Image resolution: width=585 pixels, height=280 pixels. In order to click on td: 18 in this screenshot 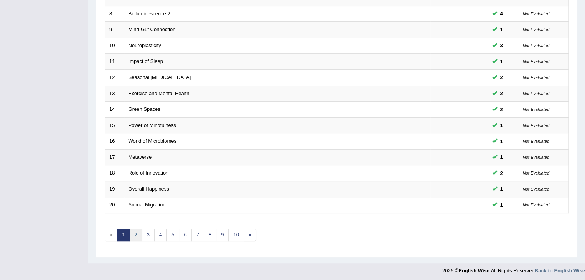, I will do `click(115, 173)`.